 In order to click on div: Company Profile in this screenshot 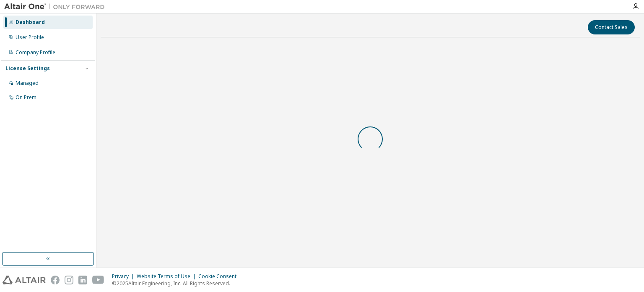, I will do `click(35, 53)`.